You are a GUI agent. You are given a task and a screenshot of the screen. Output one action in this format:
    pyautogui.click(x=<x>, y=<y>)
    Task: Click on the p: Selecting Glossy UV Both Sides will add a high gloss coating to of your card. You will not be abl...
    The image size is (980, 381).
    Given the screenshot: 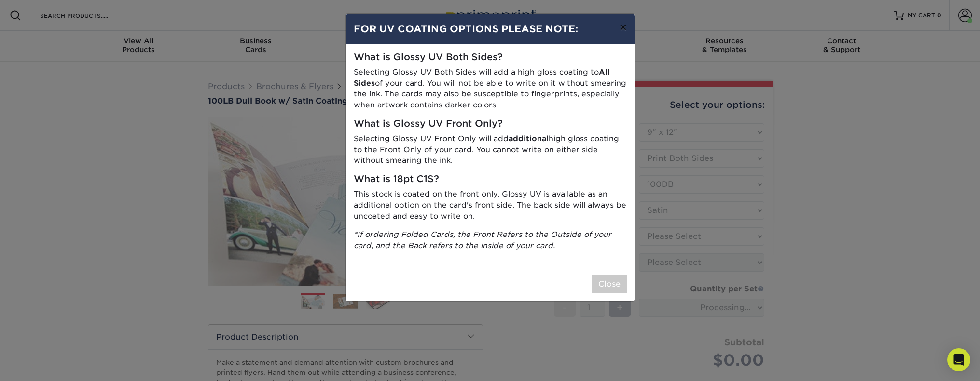 What is the action you would take?
    pyautogui.click(x=490, y=88)
    